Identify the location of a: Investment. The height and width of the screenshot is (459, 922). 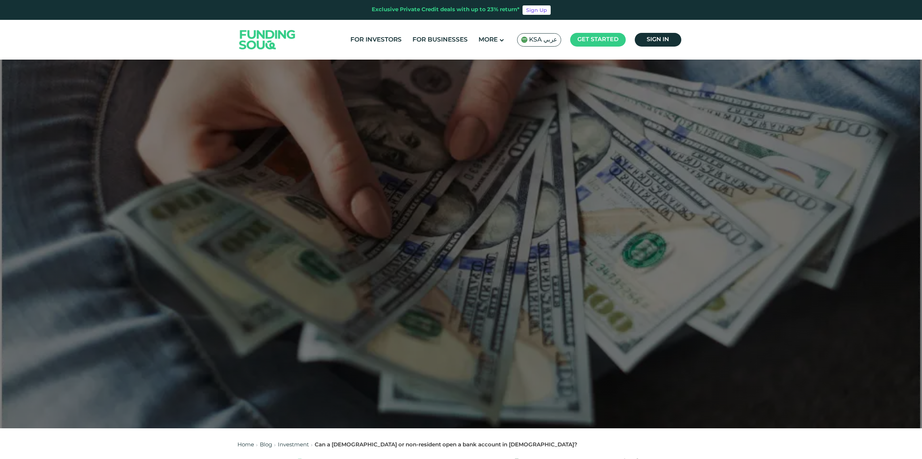
(293, 445).